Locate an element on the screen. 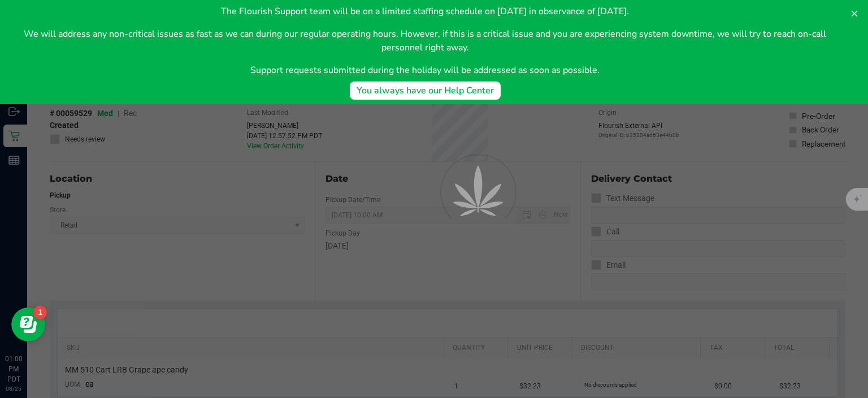 Image resolution: width=868 pixels, height=398 pixels. span: 1 is located at coordinates (7, 6).